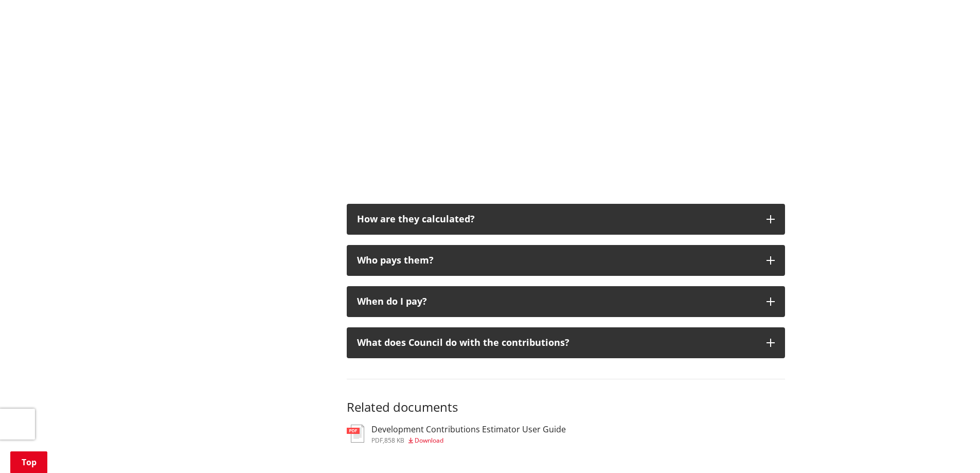 The width and height of the screenshot is (980, 473). What do you see at coordinates (566, 302) in the screenshot?
I see `button: When do I pay?` at bounding box center [566, 302].